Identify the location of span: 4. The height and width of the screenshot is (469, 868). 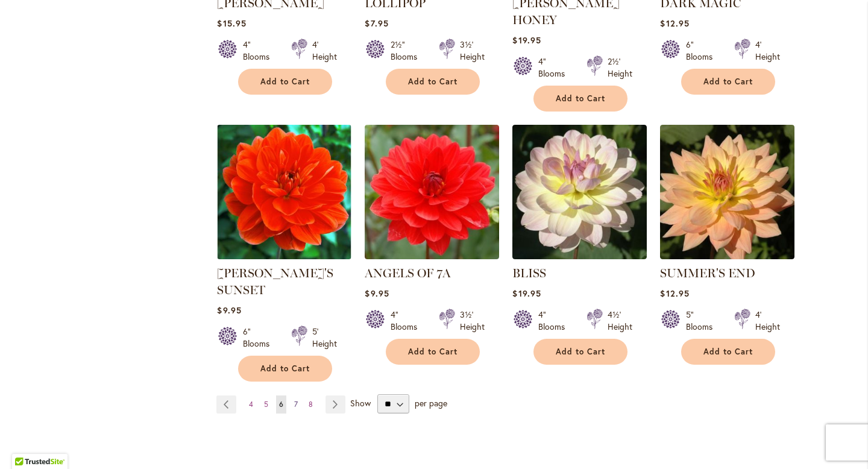
(250, 404).